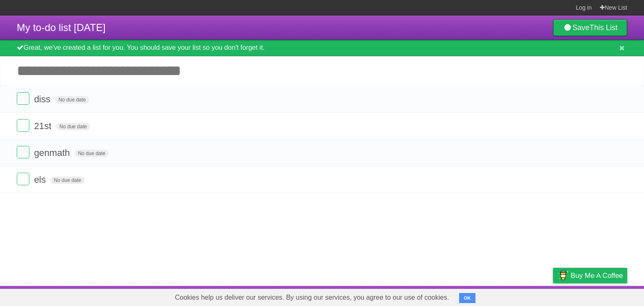 This screenshot has width=644, height=306. I want to click on a: Buy me a coffee, so click(589, 275).